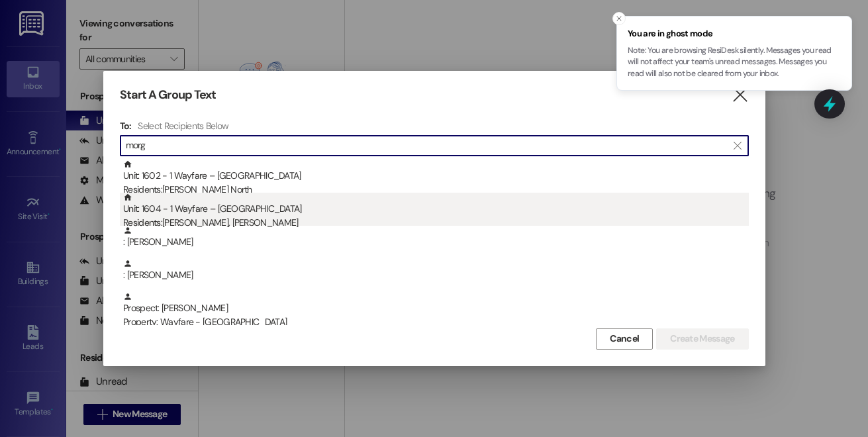  I want to click on button: Clear text, so click(737, 146).